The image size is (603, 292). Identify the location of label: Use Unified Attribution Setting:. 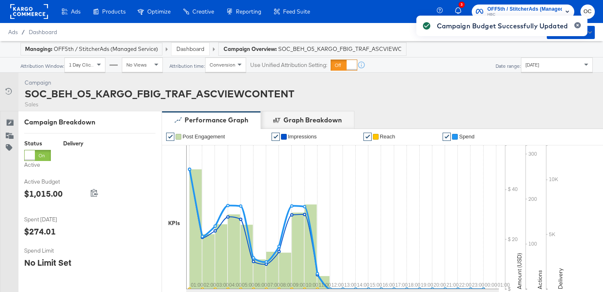
(289, 65).